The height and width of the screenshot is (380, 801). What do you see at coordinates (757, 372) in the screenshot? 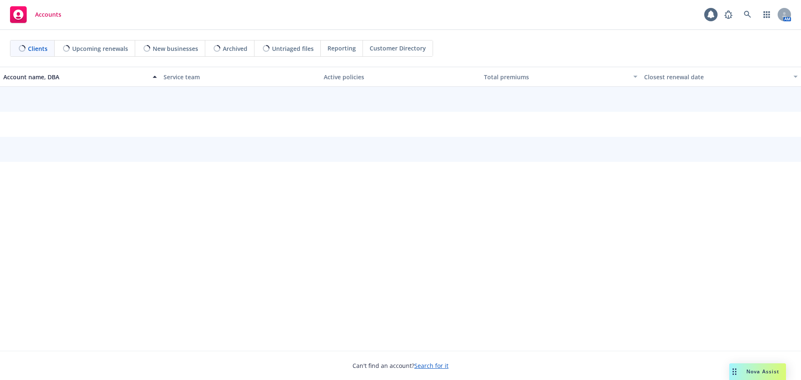
I see `button: Nova Assist` at bounding box center [757, 372].